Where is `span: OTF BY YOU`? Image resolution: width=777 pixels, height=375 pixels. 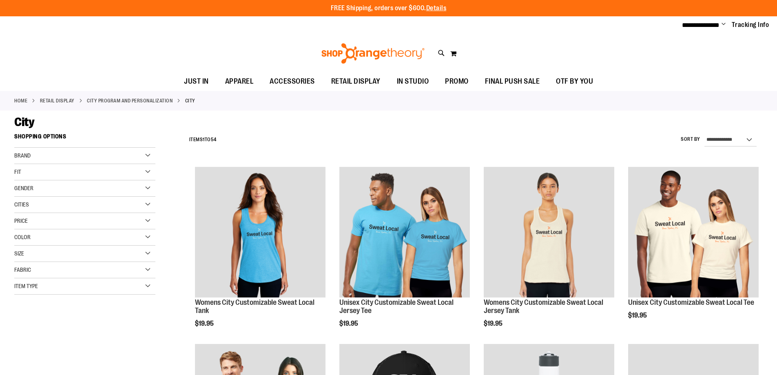 span: OTF BY YOU is located at coordinates (574, 81).